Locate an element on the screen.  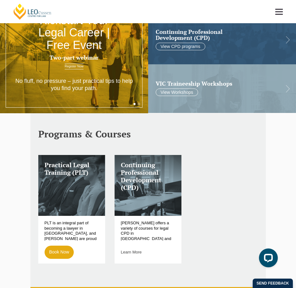
h2: Continuing Professional Development (CPD) is located at coordinates (217, 35).